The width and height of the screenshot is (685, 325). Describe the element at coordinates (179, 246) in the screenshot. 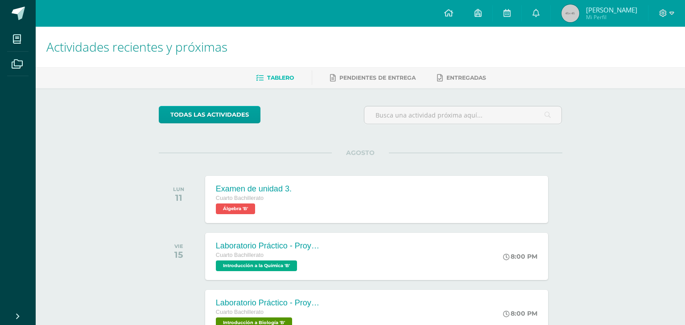

I see `div: VIE` at that location.